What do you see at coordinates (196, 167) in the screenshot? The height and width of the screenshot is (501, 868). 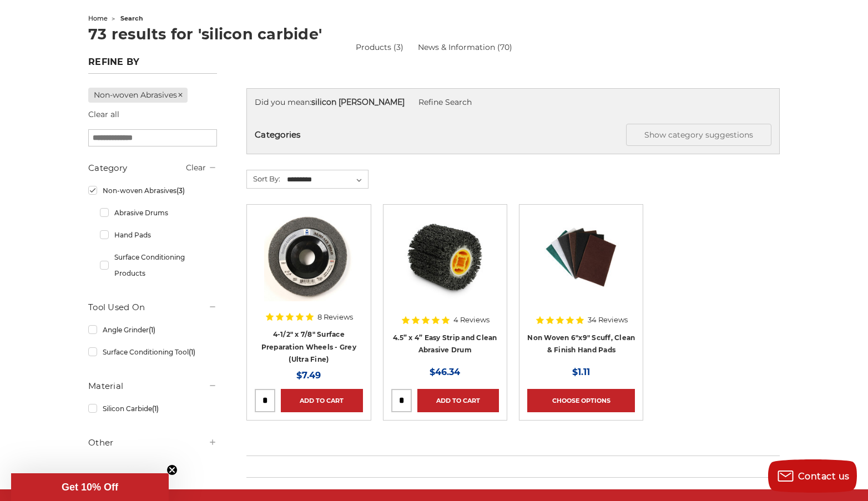 I see `a: Clear` at bounding box center [196, 167].